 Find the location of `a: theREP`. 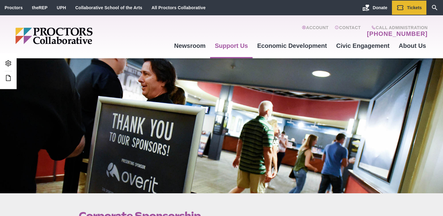

a: theREP is located at coordinates (40, 8).